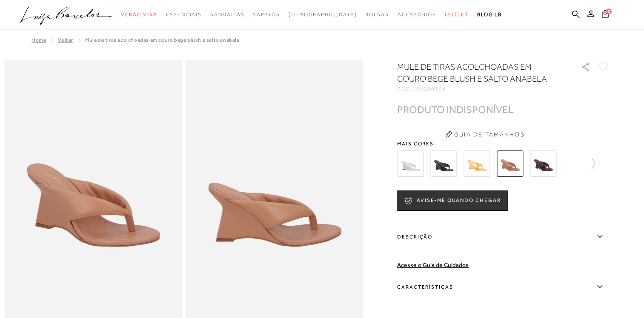 The image size is (644, 318). What do you see at coordinates (489, 14) in the screenshot?
I see `span: BLOG LB` at bounding box center [489, 14].